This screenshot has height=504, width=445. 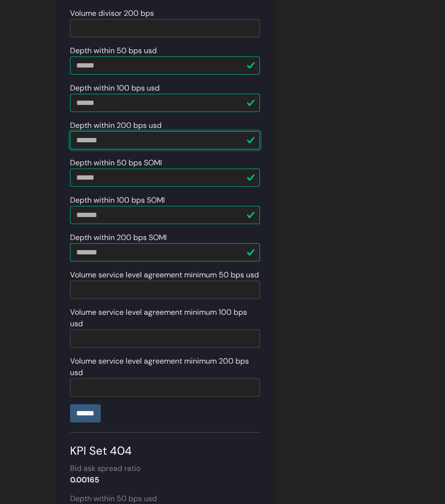 I want to click on label: Volume service level agreement minimum 100 bps usd, so click(x=165, y=319).